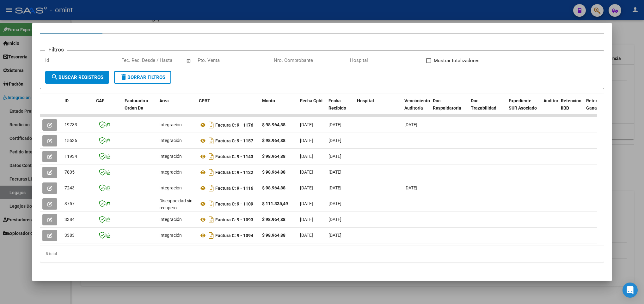  What do you see at coordinates (416, 108) in the screenshot?
I see `datatable-header-cell: Vencimiento Auditoría` at bounding box center [416, 108].